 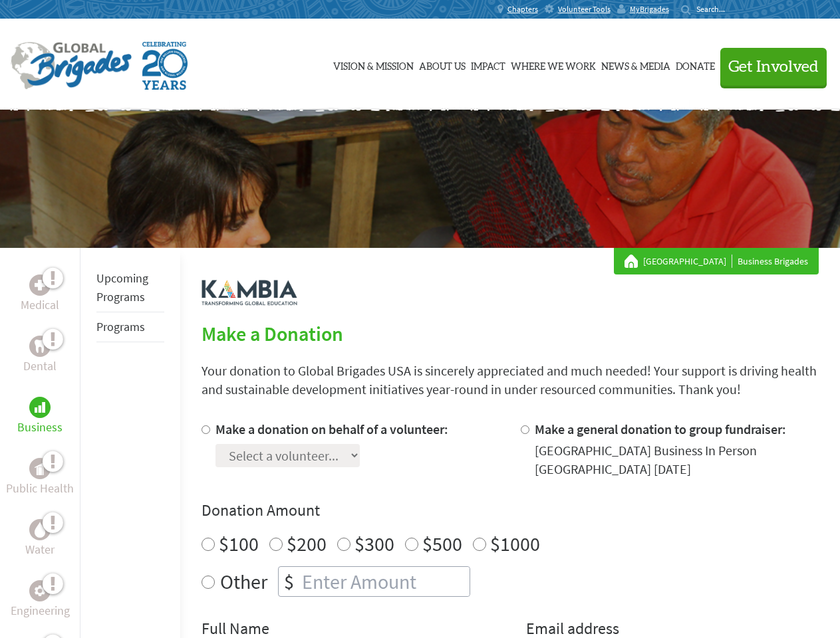 What do you see at coordinates (40, 285) in the screenshot?
I see `div: Medical` at bounding box center [40, 285].